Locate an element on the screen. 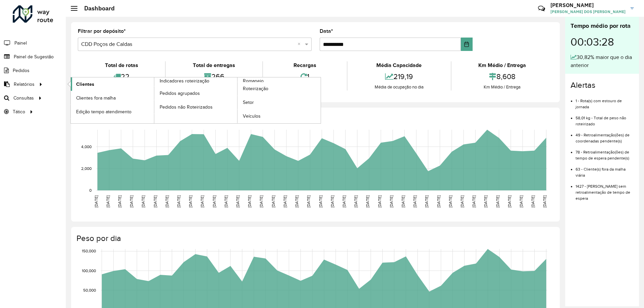  text: 2,000 is located at coordinates (86, 168).